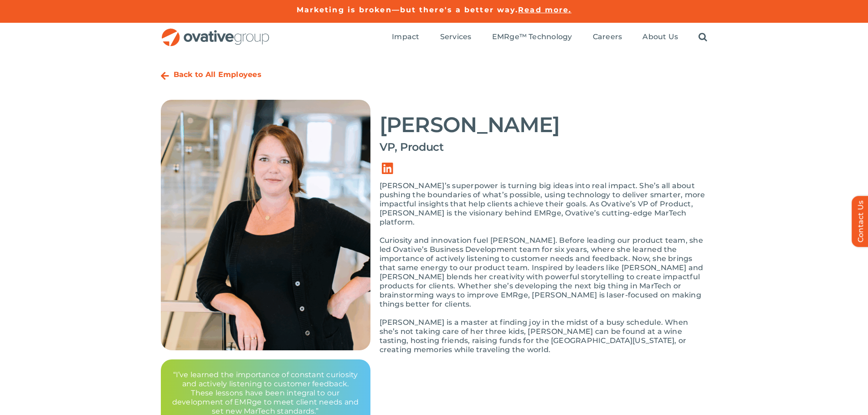 The width and height of the screenshot is (868, 415). I want to click on span: About Us, so click(660, 37).